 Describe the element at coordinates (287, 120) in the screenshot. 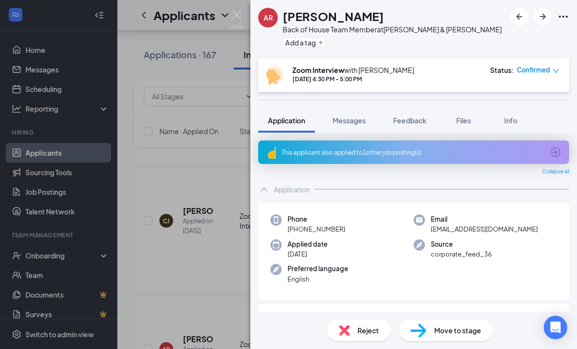

I see `span: Application` at that location.